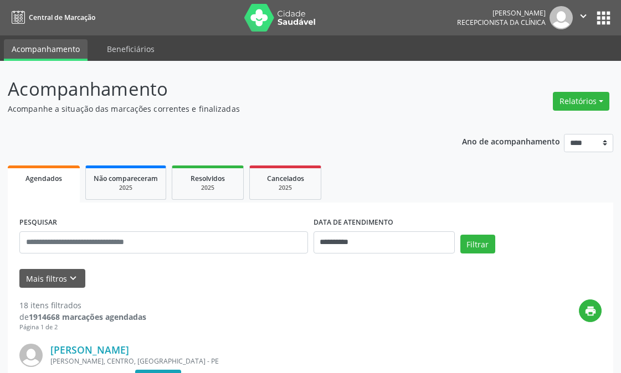  I want to click on button: Filtrar, so click(477, 244).